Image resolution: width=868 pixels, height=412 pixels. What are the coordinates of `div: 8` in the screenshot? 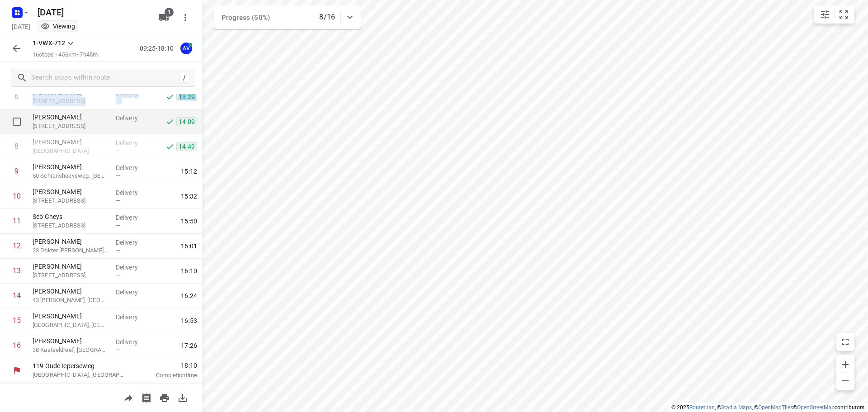 It's located at (16, 146).